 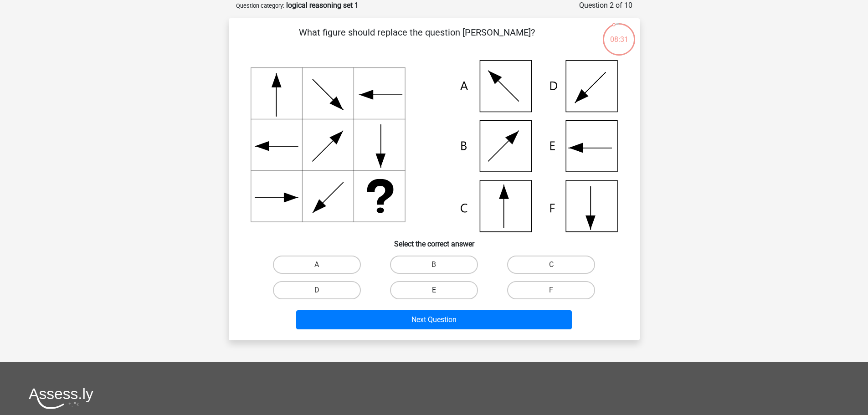 I want to click on label: B, so click(x=434, y=265).